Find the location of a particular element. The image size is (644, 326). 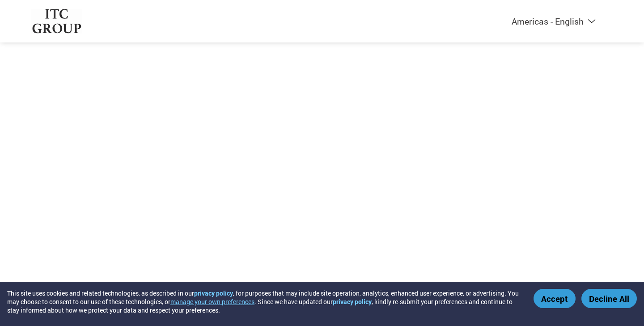

button: Accept is located at coordinates (554, 299).